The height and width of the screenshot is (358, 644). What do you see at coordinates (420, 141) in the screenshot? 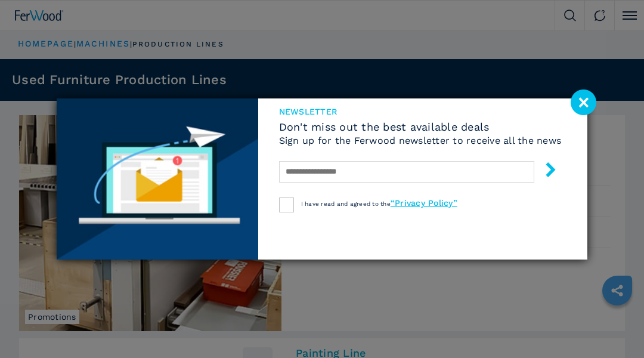
I see `h6: Sign up for the Ferwood newsletter to receive all the news` at bounding box center [420, 141].